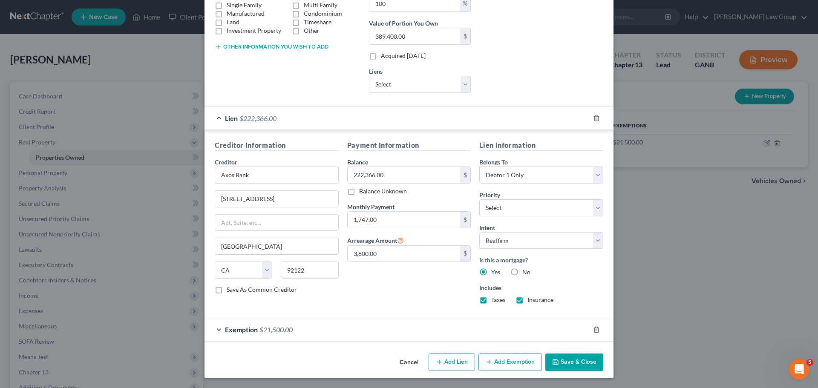 The height and width of the screenshot is (388, 818). I want to click on label: Value of Portion You Own, so click(403, 23).